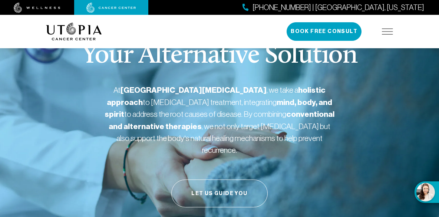 This screenshot has height=217, width=439. What do you see at coordinates (219, 193) in the screenshot?
I see `button: Let Us Guide You` at bounding box center [219, 193].